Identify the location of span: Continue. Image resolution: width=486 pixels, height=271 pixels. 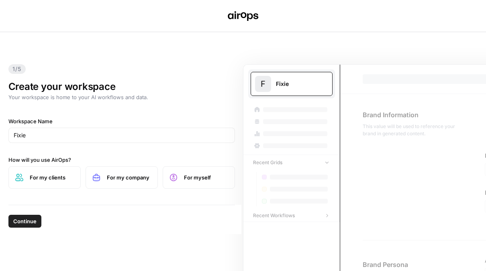
(25, 222).